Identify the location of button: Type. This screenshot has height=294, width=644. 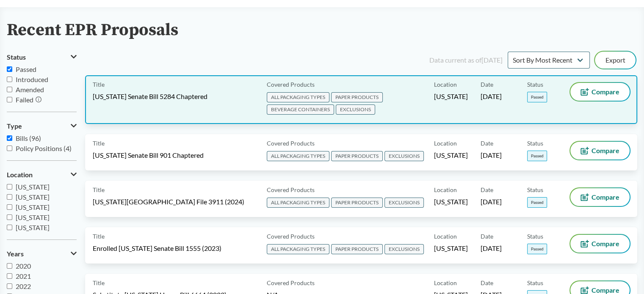
(42, 127).